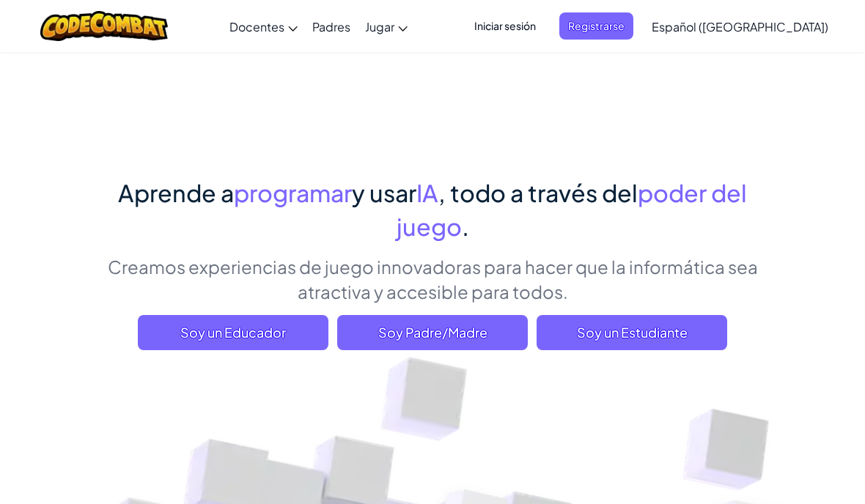 The height and width of the screenshot is (504, 865). I want to click on a: CodeCombat logo, so click(104, 25).